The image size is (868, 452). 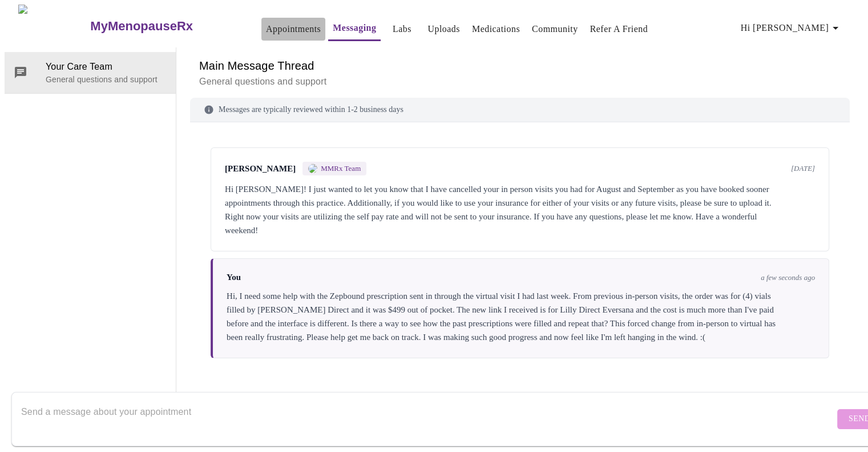 I want to click on span: Your Care Team, so click(x=106, y=67).